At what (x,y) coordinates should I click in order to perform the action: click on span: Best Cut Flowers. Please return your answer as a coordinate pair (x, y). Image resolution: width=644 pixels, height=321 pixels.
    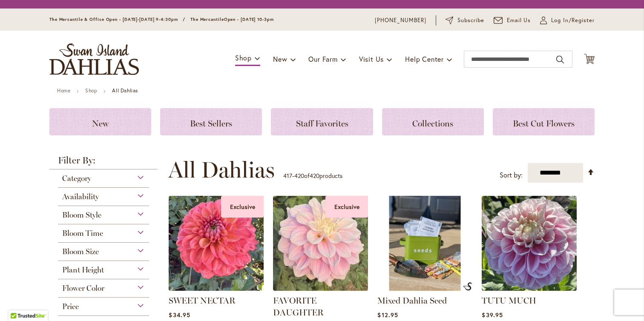
    Looking at the image, I should click on (543, 124).